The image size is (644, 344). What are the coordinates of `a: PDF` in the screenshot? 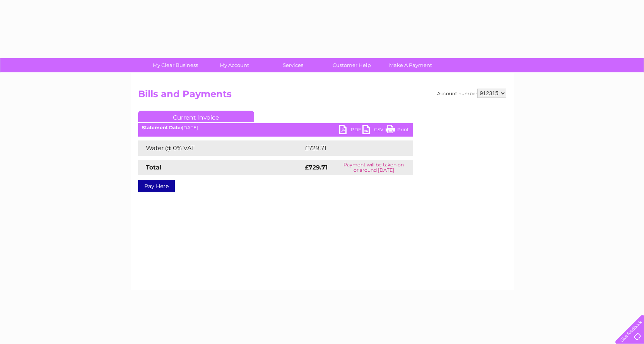 It's located at (351, 131).